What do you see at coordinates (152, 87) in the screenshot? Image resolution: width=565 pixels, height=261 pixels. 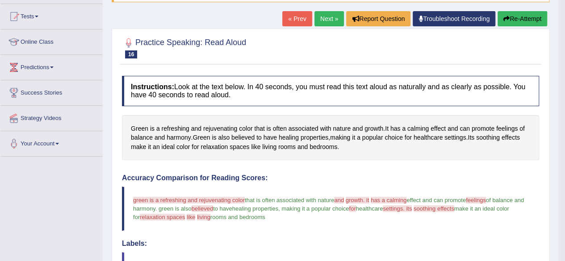 I see `b: Instructions:` at bounding box center [152, 87].